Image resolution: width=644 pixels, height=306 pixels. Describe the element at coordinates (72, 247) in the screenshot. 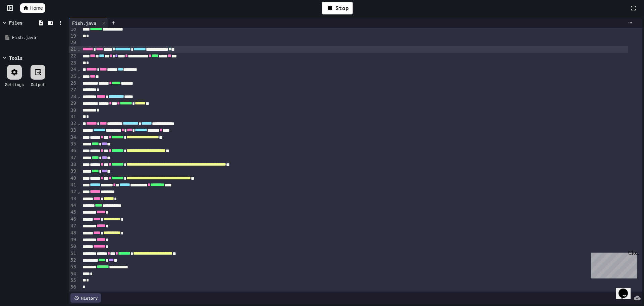

I see `div: 50` at that location.